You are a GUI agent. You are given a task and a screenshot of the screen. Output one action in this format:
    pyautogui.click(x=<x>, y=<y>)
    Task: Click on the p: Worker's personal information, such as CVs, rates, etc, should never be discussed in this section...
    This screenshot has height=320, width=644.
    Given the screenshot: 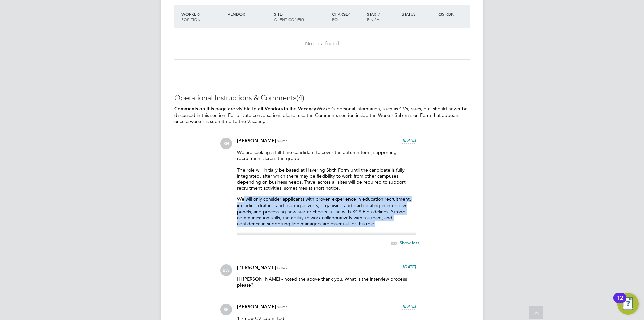 What is the action you would take?
    pyautogui.click(x=322, y=115)
    